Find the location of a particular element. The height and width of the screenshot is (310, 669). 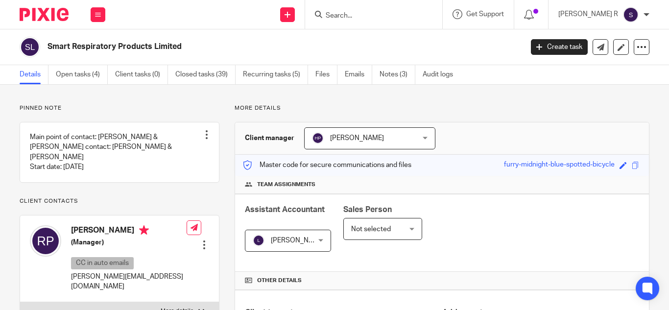

span: Team assignments is located at coordinates (286, 185).